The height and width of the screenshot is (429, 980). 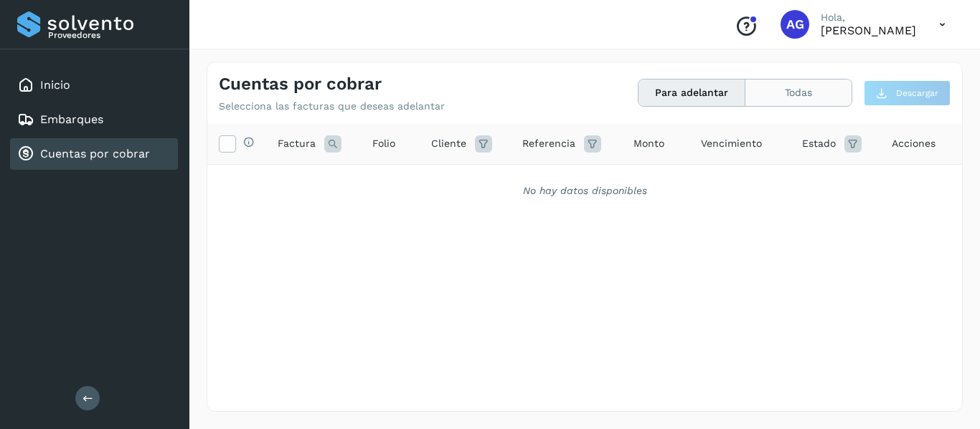 I want to click on span: Vencimiento, so click(x=731, y=143).